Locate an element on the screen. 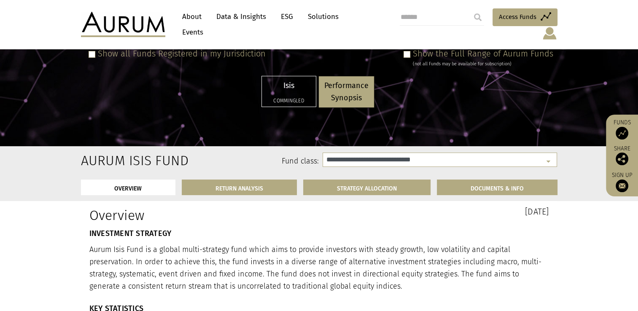 This screenshot has width=638, height=311. a: Access Funds is located at coordinates (525, 17).